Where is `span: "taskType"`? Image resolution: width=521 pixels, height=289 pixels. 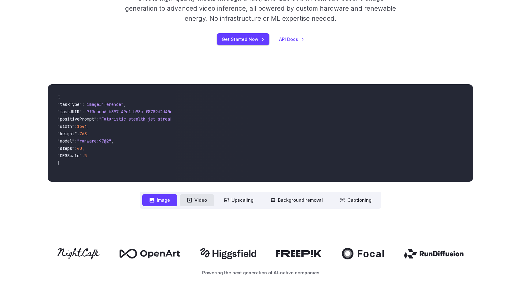
span: "taskType" is located at coordinates (70, 104).